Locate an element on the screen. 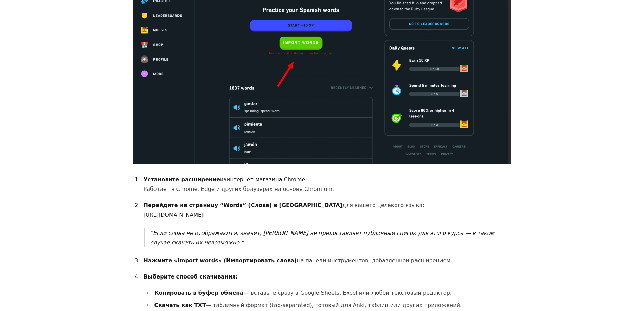  strong: Выберите способ скачивания: is located at coordinates (190, 277).